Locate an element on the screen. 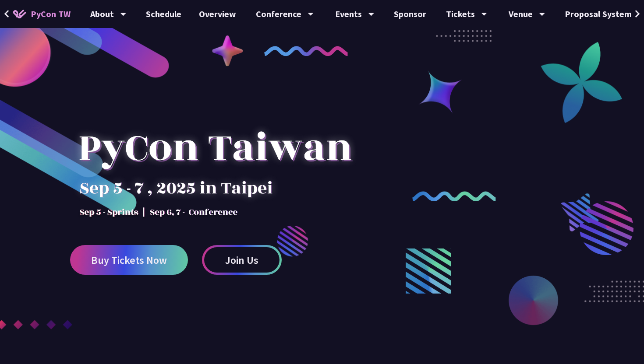 The height and width of the screenshot is (364, 644). img: Home icon of PyCon TW 2025 is located at coordinates (19, 14).